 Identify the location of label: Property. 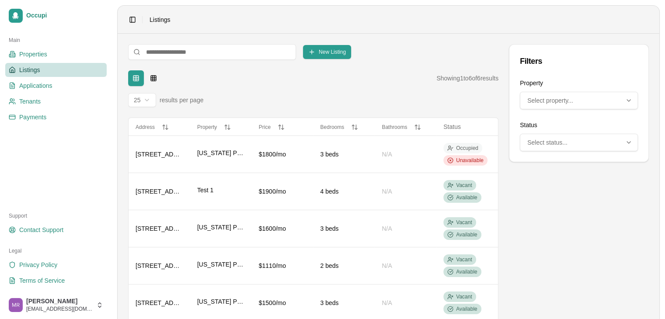
(531, 83).